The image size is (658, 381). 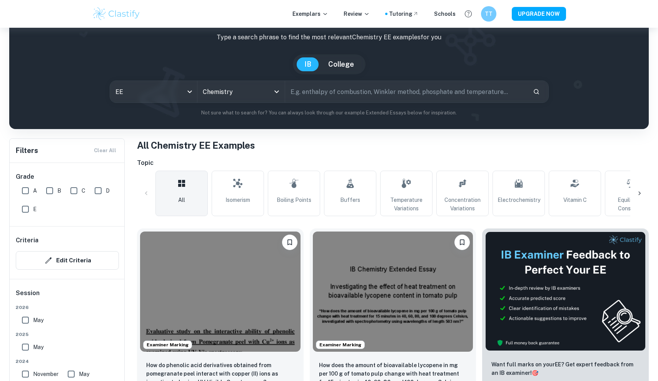 What do you see at coordinates (404, 14) in the screenshot?
I see `a: Tutoring` at bounding box center [404, 14].